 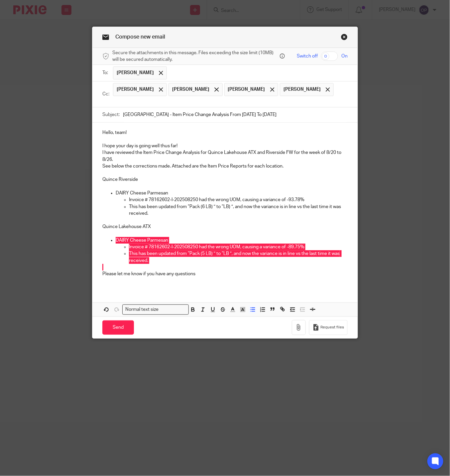 What do you see at coordinates (118, 327) in the screenshot?
I see `input: Send` at bounding box center [118, 327].